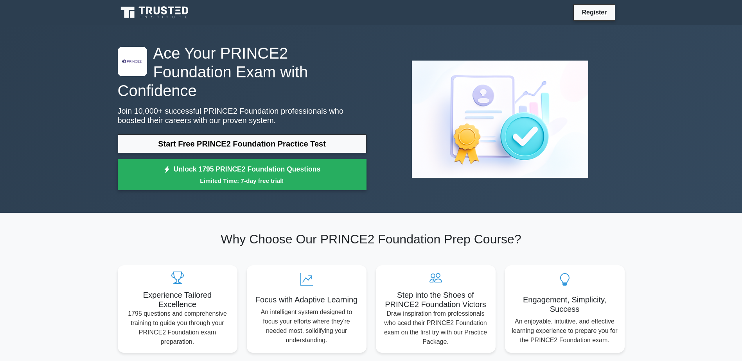 This screenshot has width=742, height=361. Describe the element at coordinates (371, 239) in the screenshot. I see `h2: Why Choose Our PRINCE2 Foundation Prep Course?` at that location.